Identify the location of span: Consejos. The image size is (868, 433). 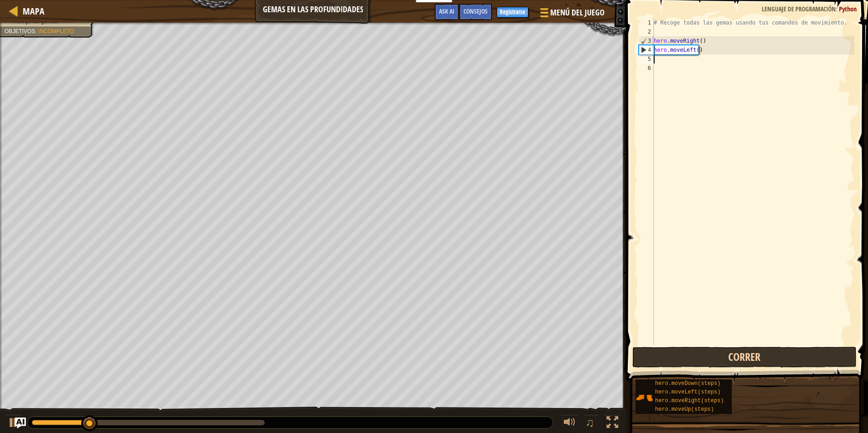
(475, 11).